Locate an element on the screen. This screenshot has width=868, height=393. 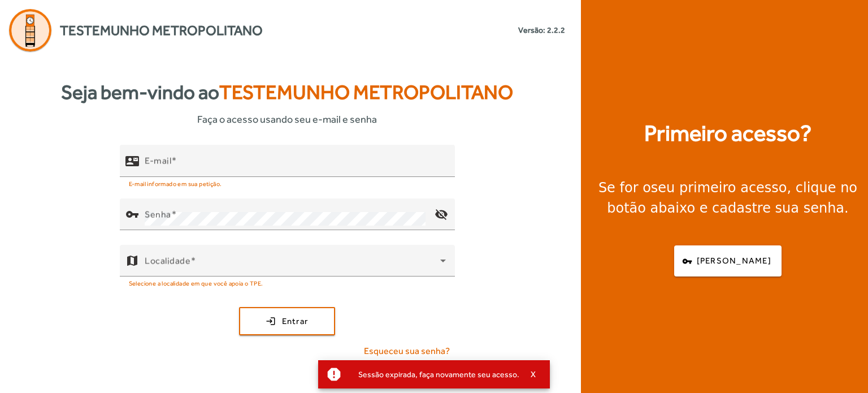
div: Sessão expirada, faça novamente seu acesso. is located at coordinates (434, 374).